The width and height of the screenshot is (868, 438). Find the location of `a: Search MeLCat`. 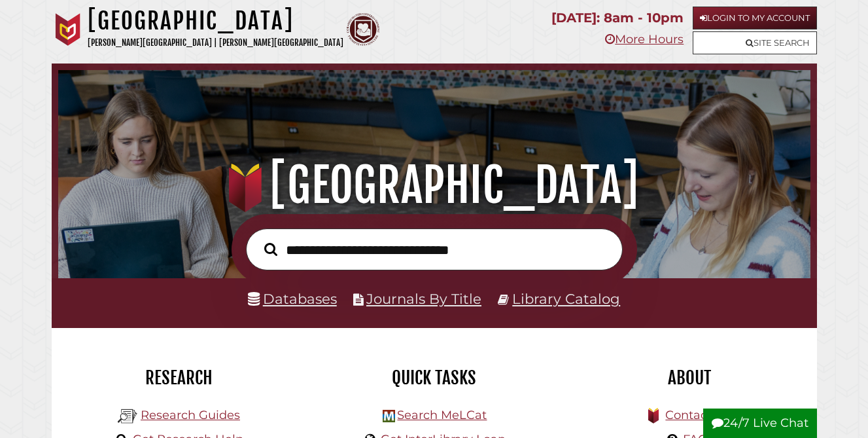

a: Search MeLCat is located at coordinates (441, 415).